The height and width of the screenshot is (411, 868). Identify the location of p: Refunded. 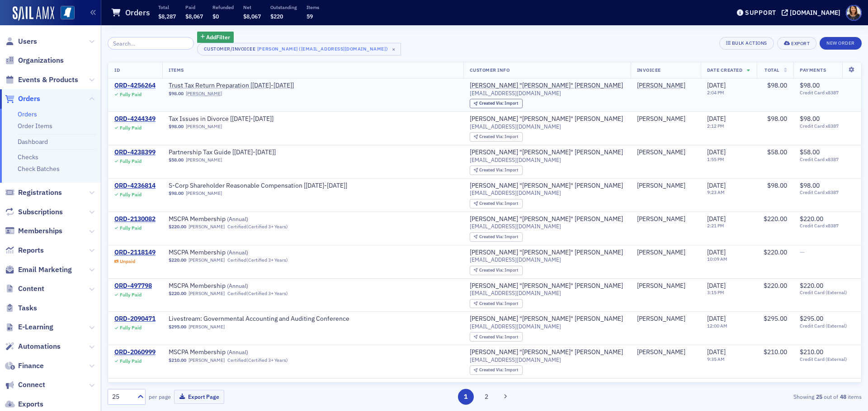
(223, 8).